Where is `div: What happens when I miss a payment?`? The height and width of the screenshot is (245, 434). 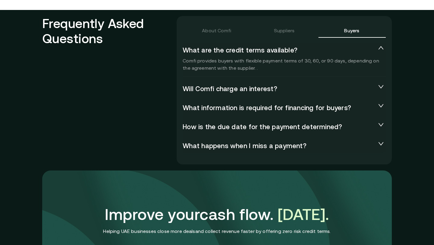
div: What happens when I miss a payment? is located at coordinates (284, 145).